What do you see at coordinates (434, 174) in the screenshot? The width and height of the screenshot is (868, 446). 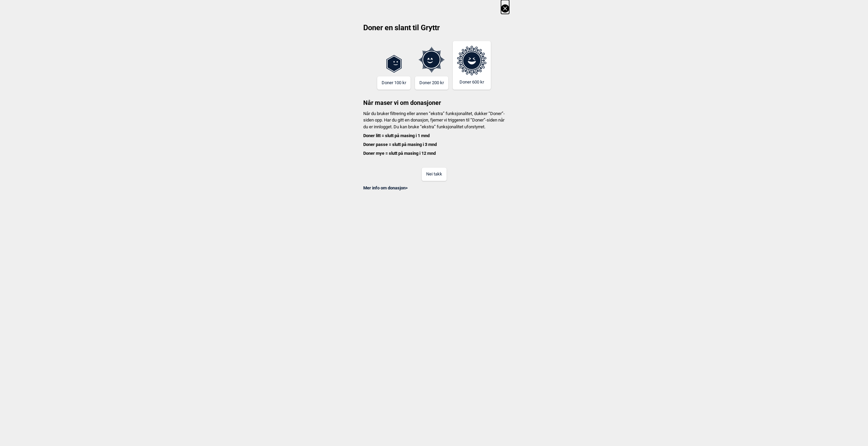 I see `button: Nei takk` at bounding box center [434, 174].